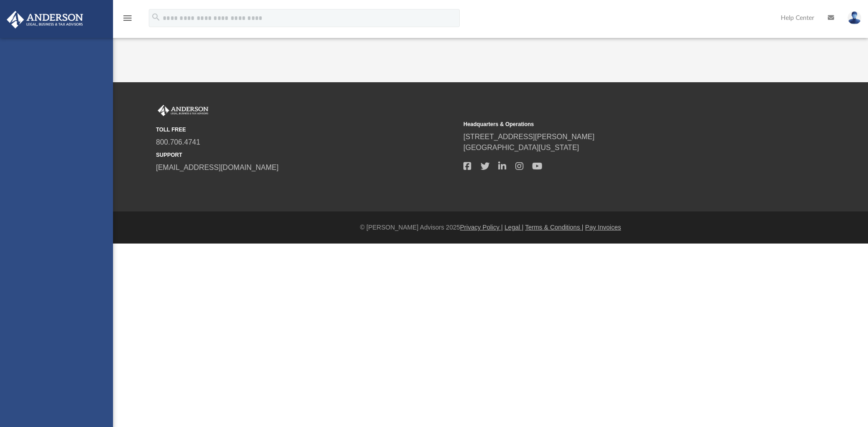 This screenshot has height=427, width=868. Describe the element at coordinates (178, 142) in the screenshot. I see `a: 800.706.4741` at that location.